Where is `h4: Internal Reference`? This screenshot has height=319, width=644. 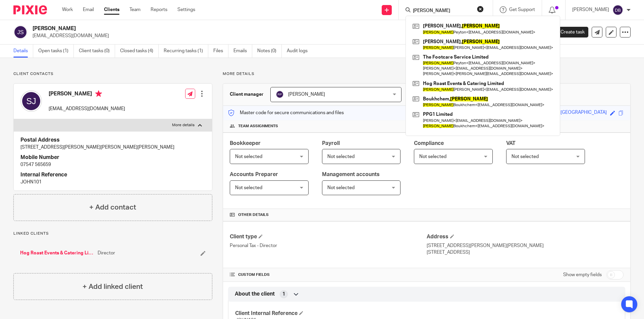
h4: Internal Reference is located at coordinates (113, 175).